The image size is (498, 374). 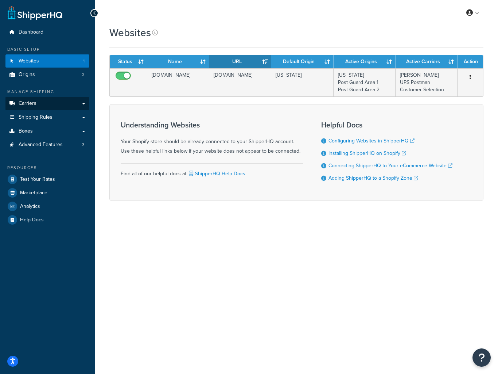 I want to click on a: Marketplace, so click(x=47, y=193).